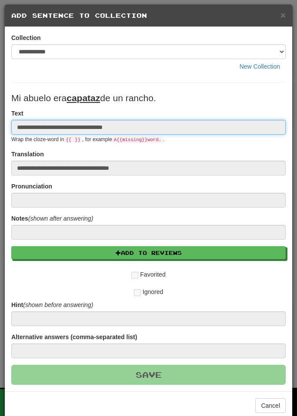 The width and height of the screenshot is (297, 416). I want to click on label: Alternative answers (comma-separated list), so click(74, 337).